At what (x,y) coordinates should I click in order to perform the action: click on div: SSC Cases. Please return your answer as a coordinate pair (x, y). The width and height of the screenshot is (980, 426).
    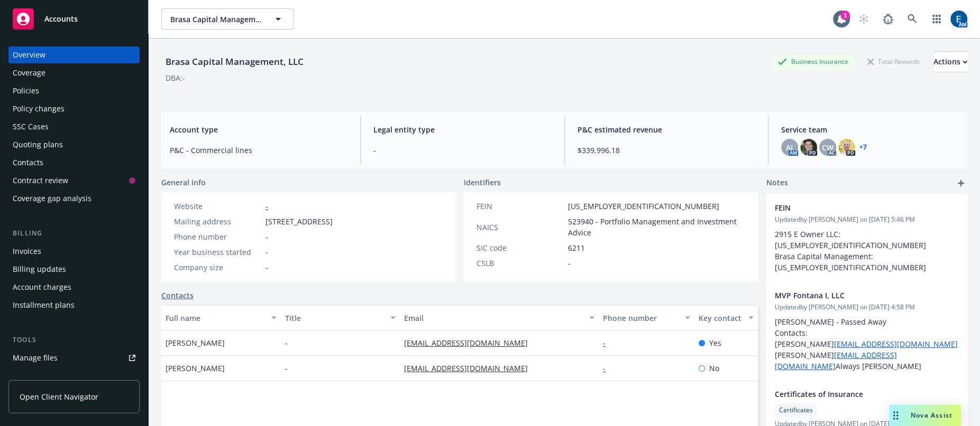
    Looking at the image, I should click on (31, 126).